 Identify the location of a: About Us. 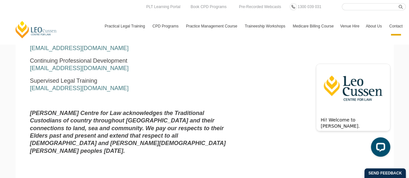
(374, 26).